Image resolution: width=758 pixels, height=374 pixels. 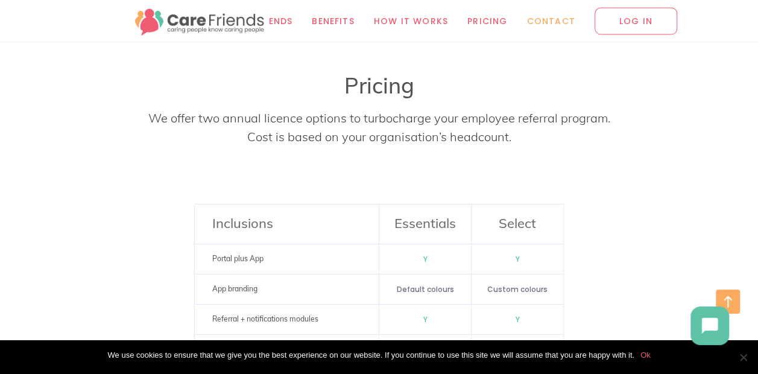 I want to click on a: Ok, so click(x=645, y=355).